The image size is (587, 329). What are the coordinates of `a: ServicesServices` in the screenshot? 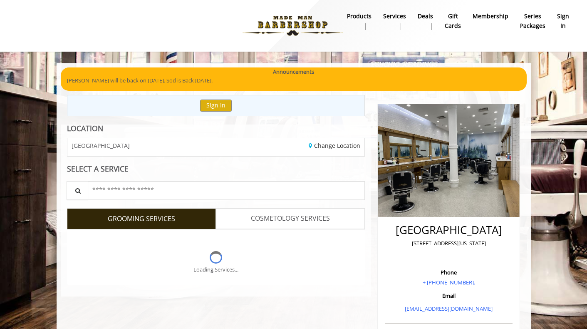 It's located at (395, 21).